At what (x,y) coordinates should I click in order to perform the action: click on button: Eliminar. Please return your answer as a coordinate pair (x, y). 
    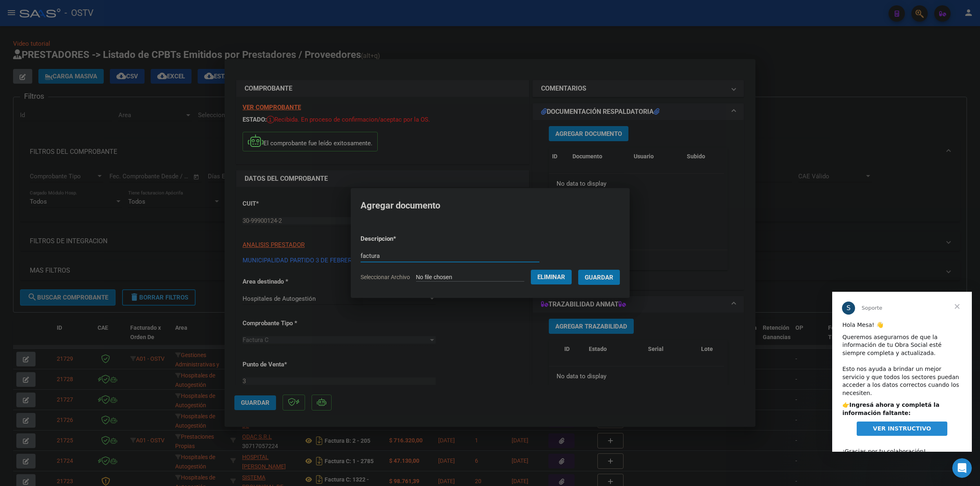
    Looking at the image, I should click on (552, 277).